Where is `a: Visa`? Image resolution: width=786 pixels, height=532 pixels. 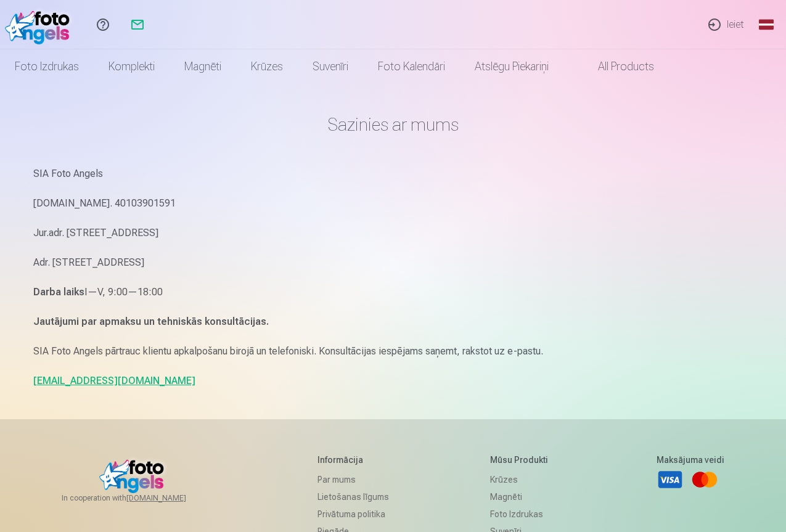 a: Visa is located at coordinates (669, 480).